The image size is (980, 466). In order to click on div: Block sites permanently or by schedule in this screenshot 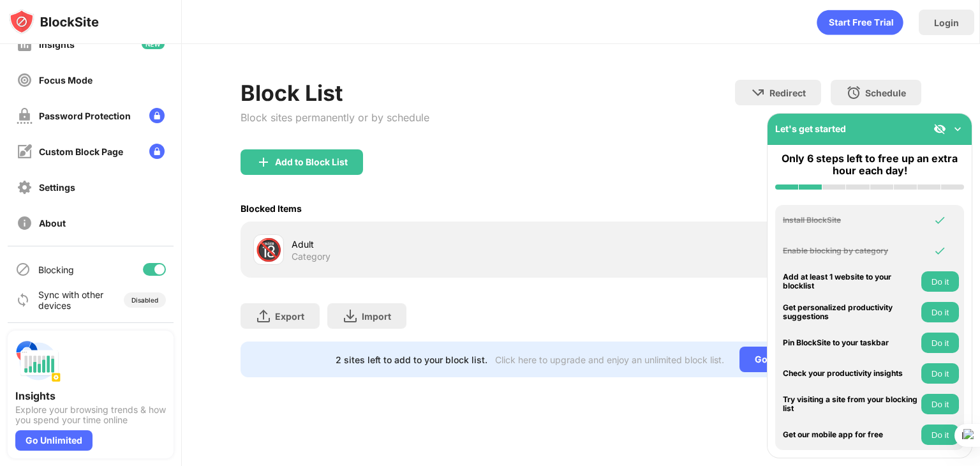, I will do `click(335, 117)`.